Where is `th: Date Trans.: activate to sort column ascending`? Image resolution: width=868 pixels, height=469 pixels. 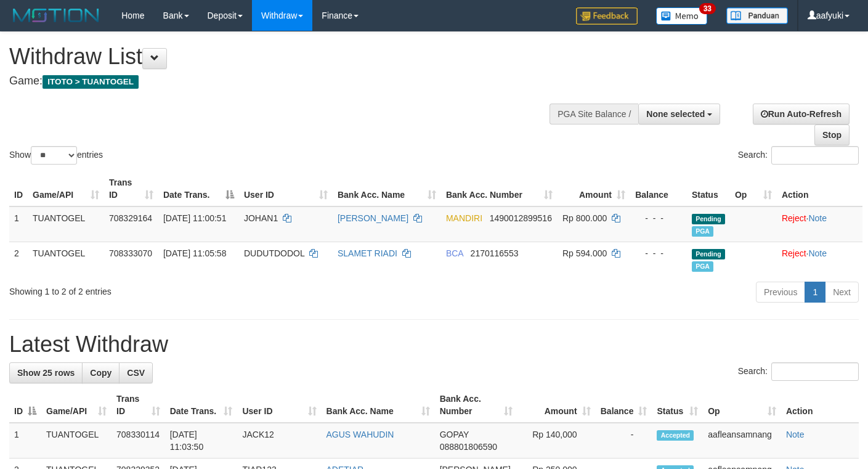 th: Date Trans.: activate to sort column ascending is located at coordinates (201, 405).